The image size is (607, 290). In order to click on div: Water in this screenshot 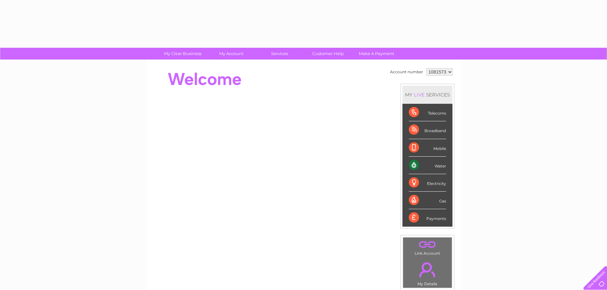, I will do `click(427, 165)`.